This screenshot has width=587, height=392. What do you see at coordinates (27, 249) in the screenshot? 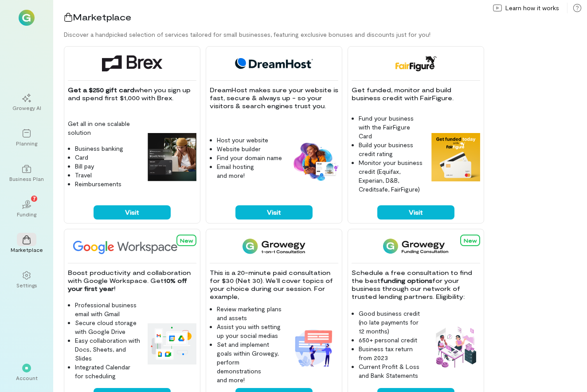
I see `div: Marketplace` at bounding box center [27, 249].